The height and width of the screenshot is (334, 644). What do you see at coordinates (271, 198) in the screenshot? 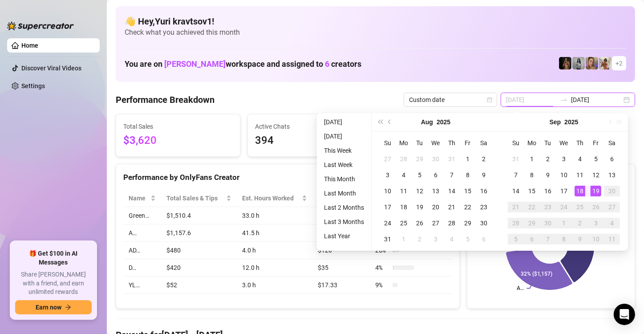
I see `div: Est. Hours Worked` at bounding box center [271, 198].